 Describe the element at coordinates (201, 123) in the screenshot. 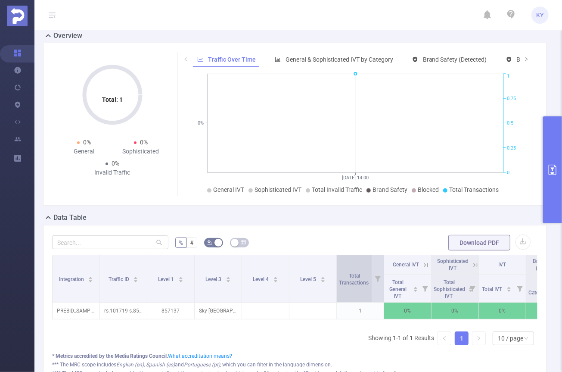

I see `tspan: 0%` at that location.